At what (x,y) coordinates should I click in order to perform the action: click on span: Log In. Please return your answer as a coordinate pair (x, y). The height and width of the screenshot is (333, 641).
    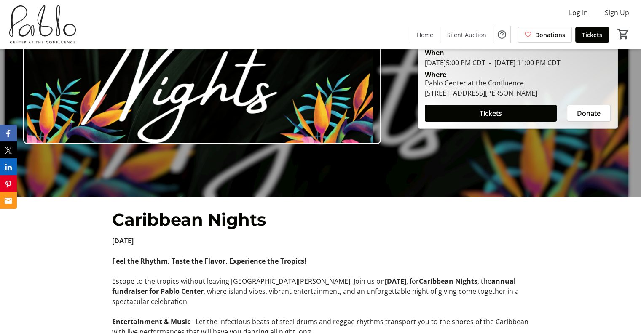
    Looking at the image, I should click on (578, 13).